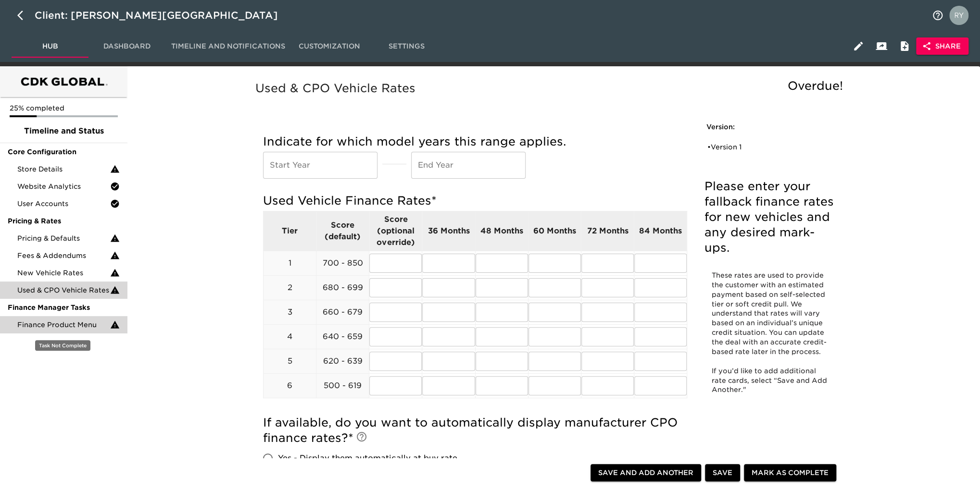 This screenshot has height=489, width=980. I want to click on div: • Version 1, so click(763, 147).